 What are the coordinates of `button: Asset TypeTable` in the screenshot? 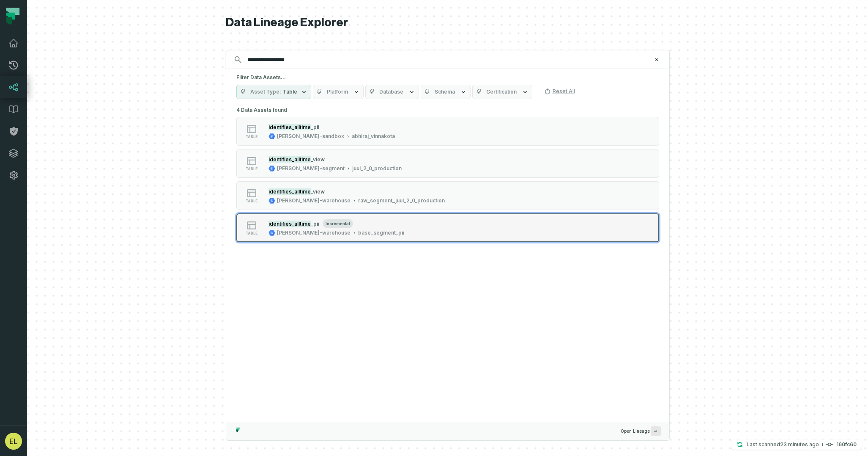 It's located at (274, 92).